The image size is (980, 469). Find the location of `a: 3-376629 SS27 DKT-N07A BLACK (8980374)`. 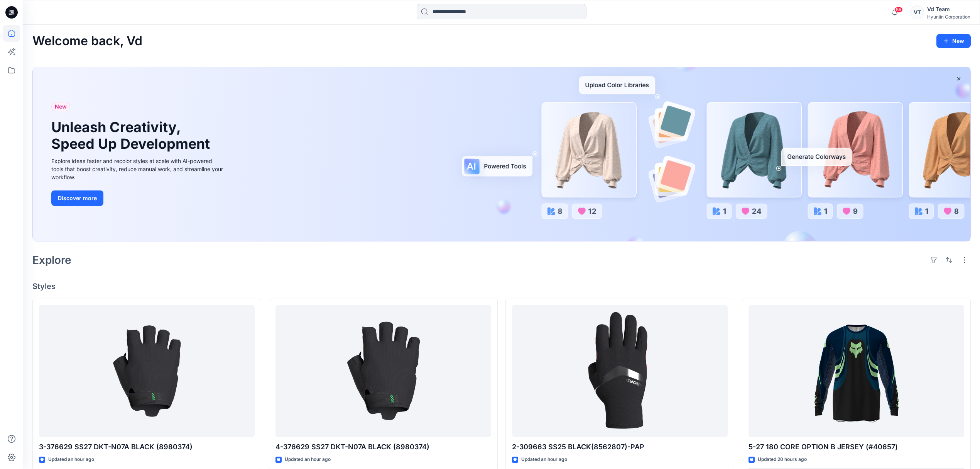

a: 3-376629 SS27 DKT-N07A BLACK (8980374) is located at coordinates (147, 371).